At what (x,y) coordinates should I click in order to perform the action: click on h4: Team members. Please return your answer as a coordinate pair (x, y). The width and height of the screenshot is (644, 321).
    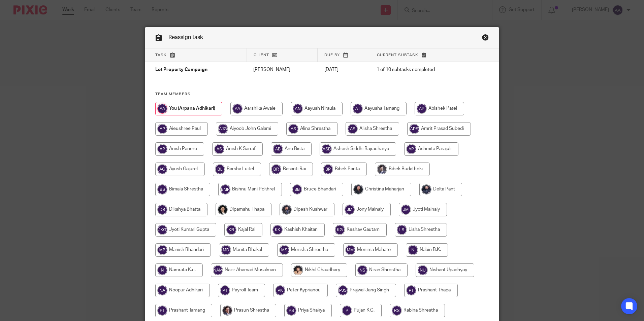
    Looking at the image, I should click on (322, 94).